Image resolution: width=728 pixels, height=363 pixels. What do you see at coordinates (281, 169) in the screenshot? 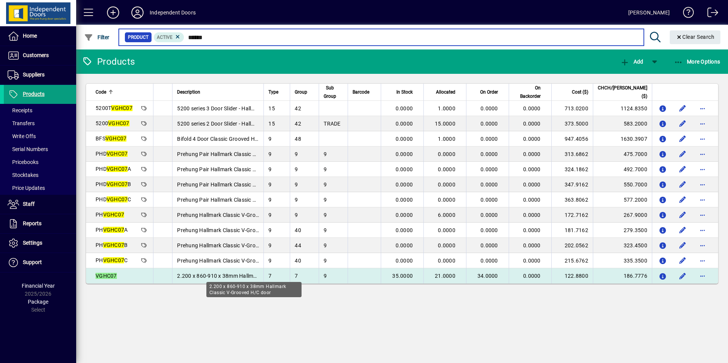
I see `span: Prehung Pair Hallmark Classic V-Grooved H/C 2200 x 860-910 x 38mm - 192 x 25mm` at bounding box center [281, 169].